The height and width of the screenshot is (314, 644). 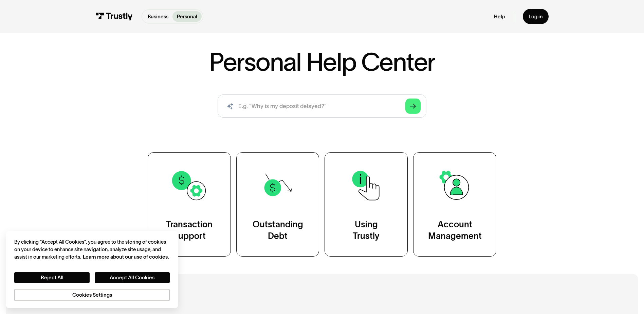 I want to click on div: Using Trustly, so click(x=366, y=230).